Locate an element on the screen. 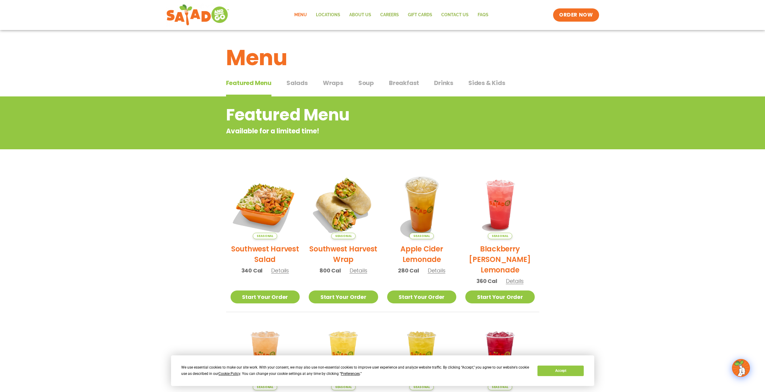 Image resolution: width=765 pixels, height=392 pixels. a: Contact Us is located at coordinates (455, 15).